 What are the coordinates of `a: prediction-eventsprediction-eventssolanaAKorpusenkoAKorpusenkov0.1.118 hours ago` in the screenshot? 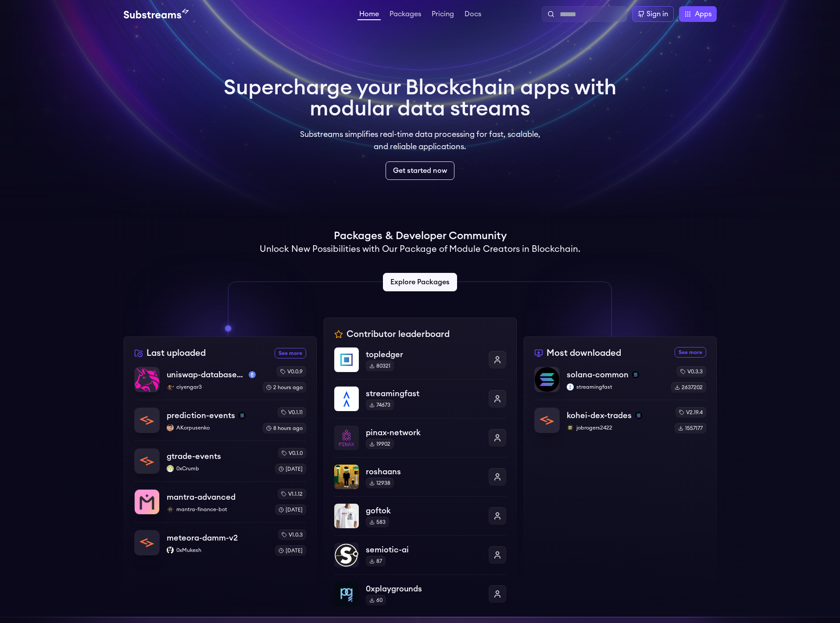 It's located at (220, 420).